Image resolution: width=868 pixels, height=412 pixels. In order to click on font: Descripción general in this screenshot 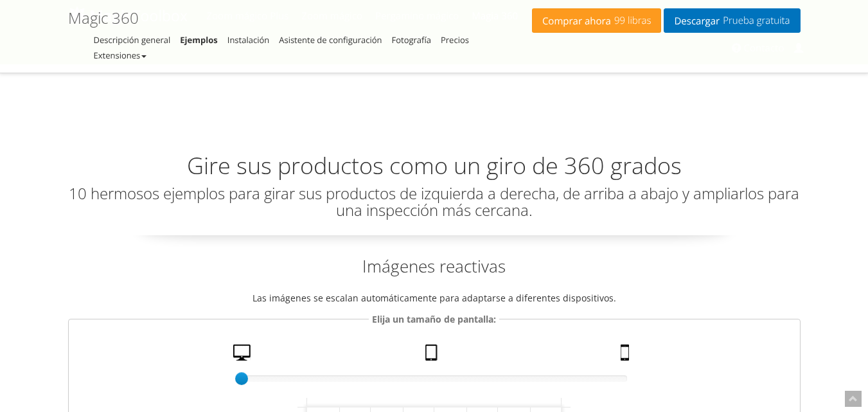, I will do `click(133, 40)`.